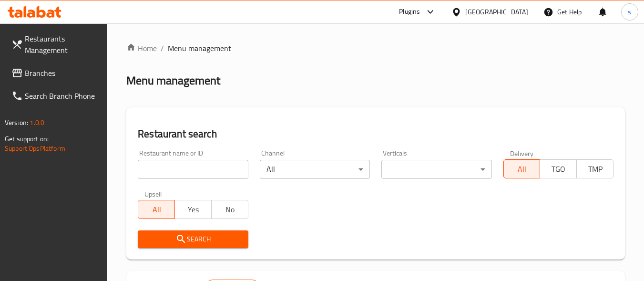 The width and height of the screenshot is (644, 281). I want to click on span: Version:, so click(16, 123).